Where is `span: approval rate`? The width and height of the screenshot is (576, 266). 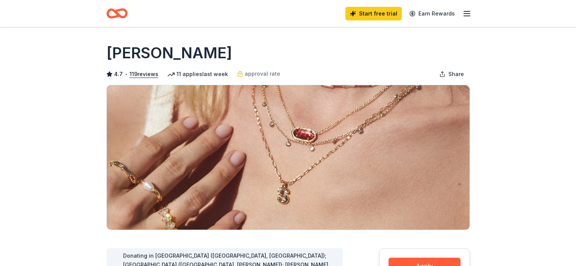
span: approval rate is located at coordinates (262, 74).